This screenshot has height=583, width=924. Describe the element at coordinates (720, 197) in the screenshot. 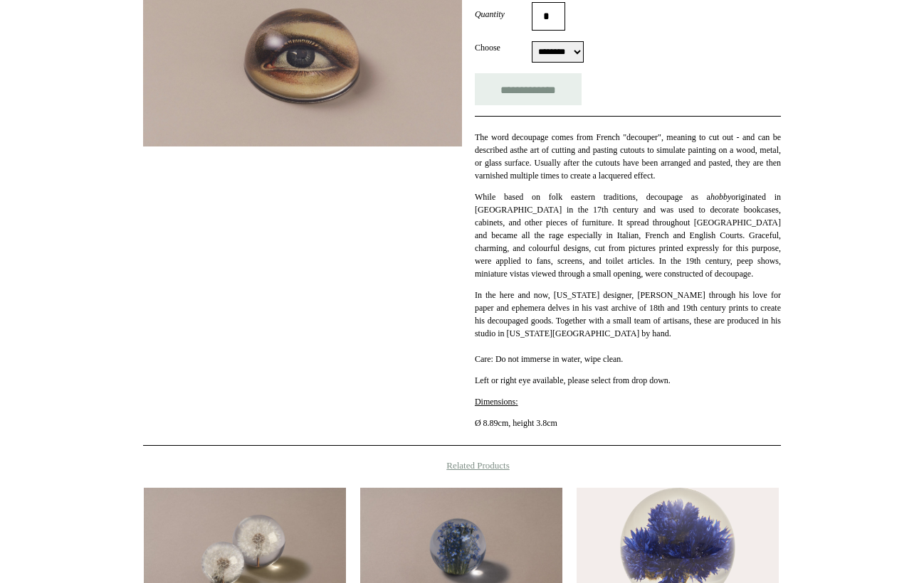

I see `em: hobby` at that location.